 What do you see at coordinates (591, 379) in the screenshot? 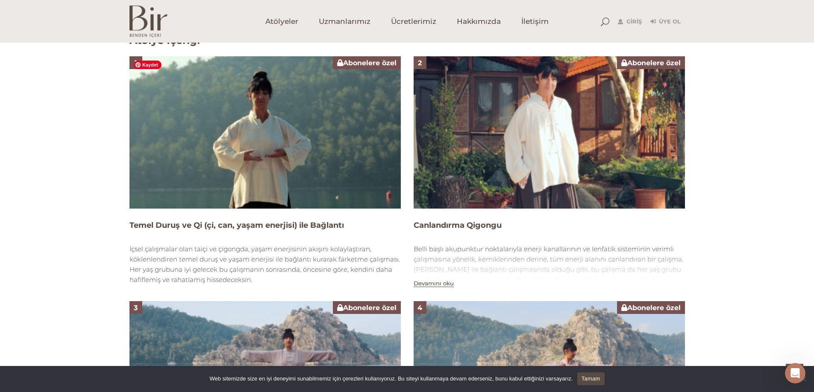
I see `a: Tamam` at bounding box center [591, 379].